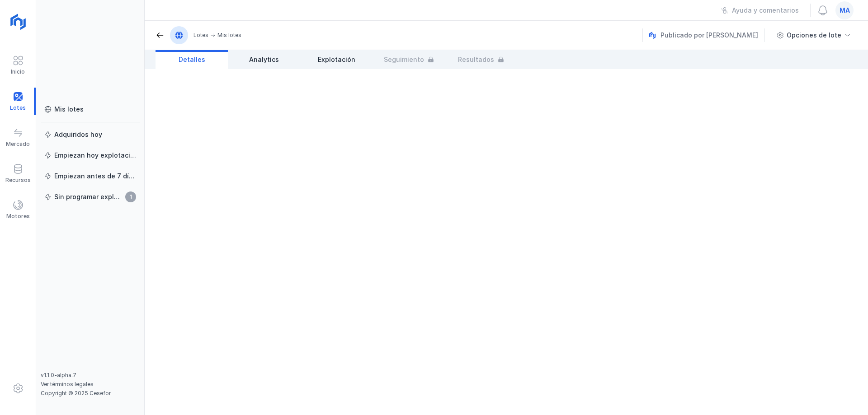 This screenshot has height=415, width=868. What do you see at coordinates (18, 72) in the screenshot?
I see `div: Inicio` at bounding box center [18, 72].